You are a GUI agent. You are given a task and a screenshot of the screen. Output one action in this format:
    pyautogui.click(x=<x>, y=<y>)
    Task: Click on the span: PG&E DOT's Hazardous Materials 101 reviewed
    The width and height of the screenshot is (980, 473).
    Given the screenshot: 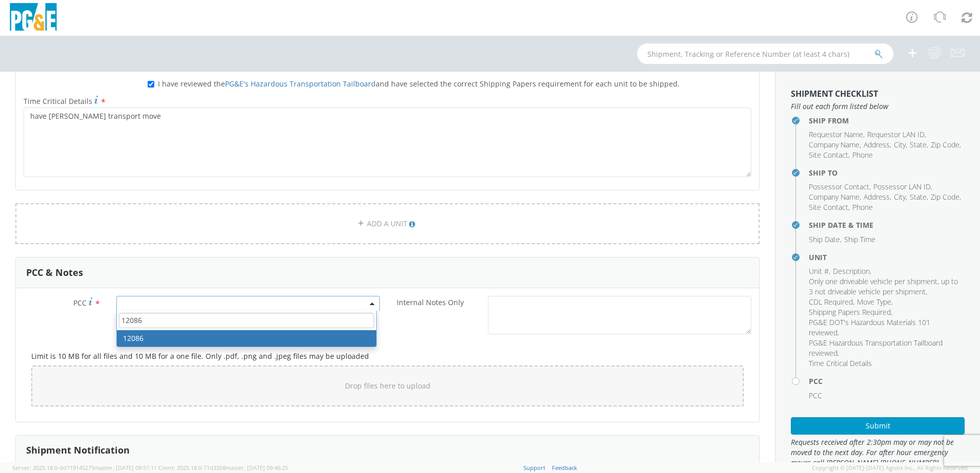 What is the action you would take?
    pyautogui.click(x=869, y=327)
    